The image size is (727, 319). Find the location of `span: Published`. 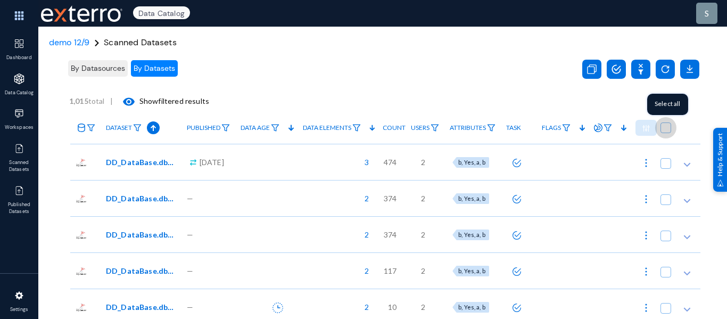

span: Published is located at coordinates (203, 128).